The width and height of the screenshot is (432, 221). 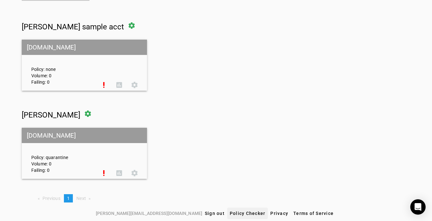 I want to click on span: Sign out, so click(x=215, y=213).